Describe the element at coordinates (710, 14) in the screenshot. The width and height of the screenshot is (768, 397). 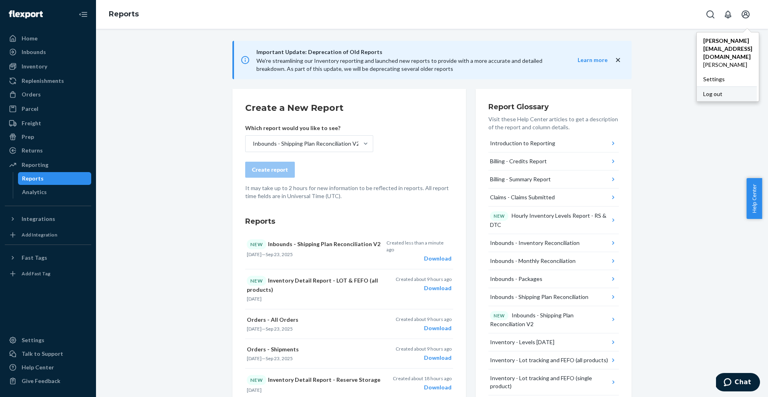
I see `button: Open Search Box` at that location.